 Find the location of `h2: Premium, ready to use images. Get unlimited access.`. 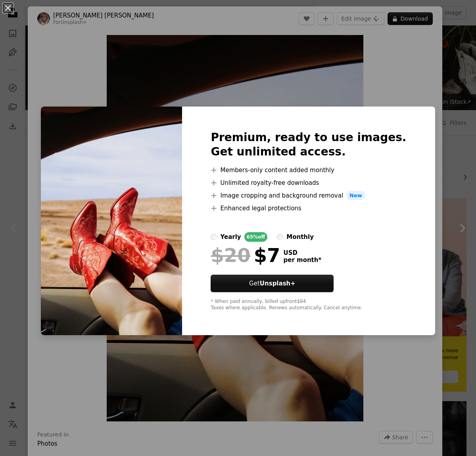

h2: Premium, ready to use images. Get unlimited access. is located at coordinates (309, 144).